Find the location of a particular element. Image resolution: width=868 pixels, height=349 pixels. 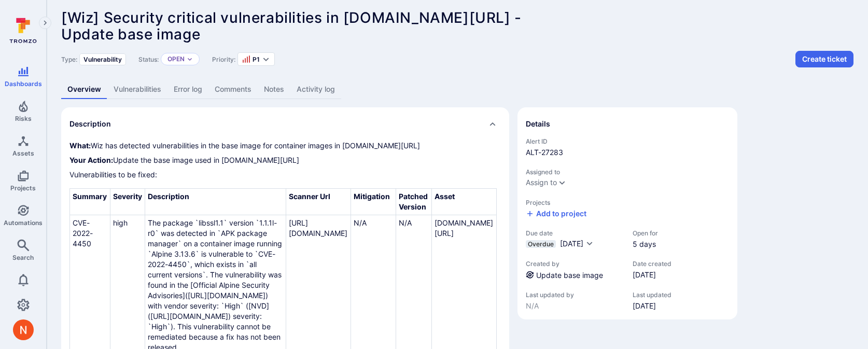

div: Add to project is located at coordinates (556, 214).